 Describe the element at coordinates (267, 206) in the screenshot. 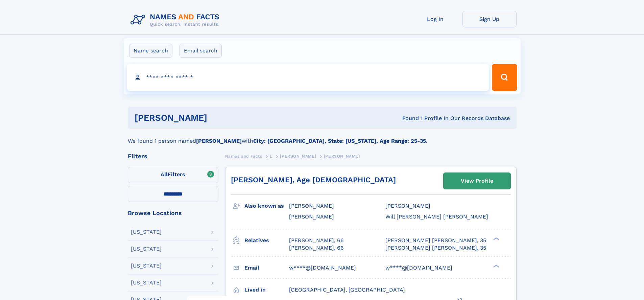

I see `h3: Also known as` at that location.